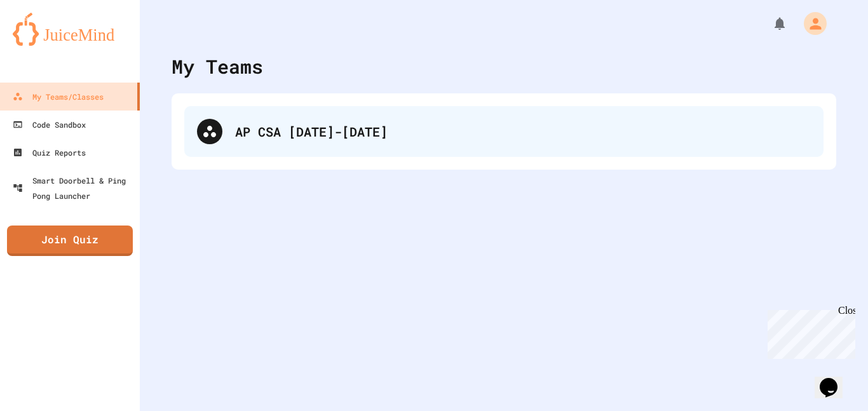  Describe the element at coordinates (74, 188) in the screenshot. I see `div: Smart Doorbell & Ping Pong Launcher` at that location.